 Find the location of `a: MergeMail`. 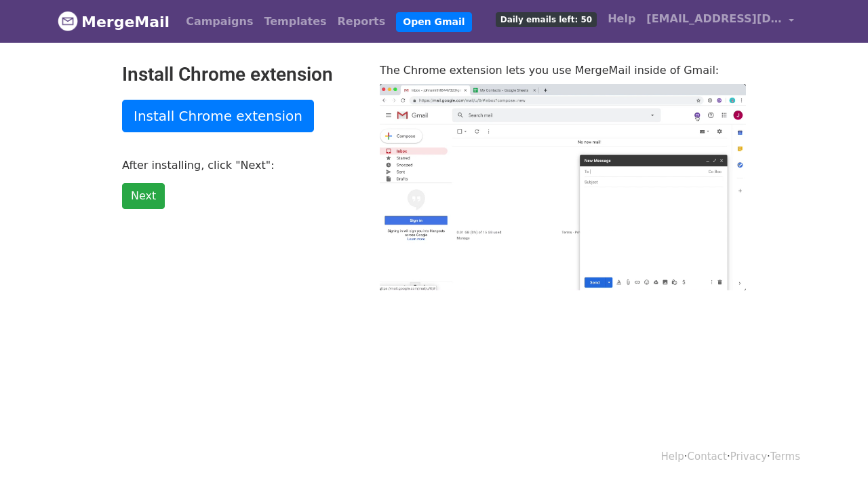

a: MergeMail is located at coordinates (114, 22).